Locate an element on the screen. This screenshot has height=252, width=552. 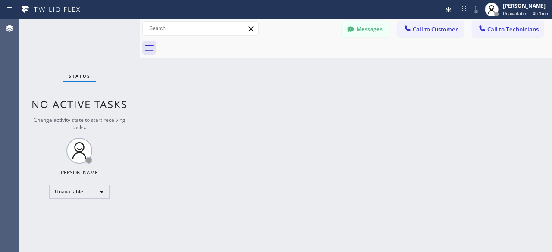
span: Unavailable | 4h 1min is located at coordinates (526, 13).